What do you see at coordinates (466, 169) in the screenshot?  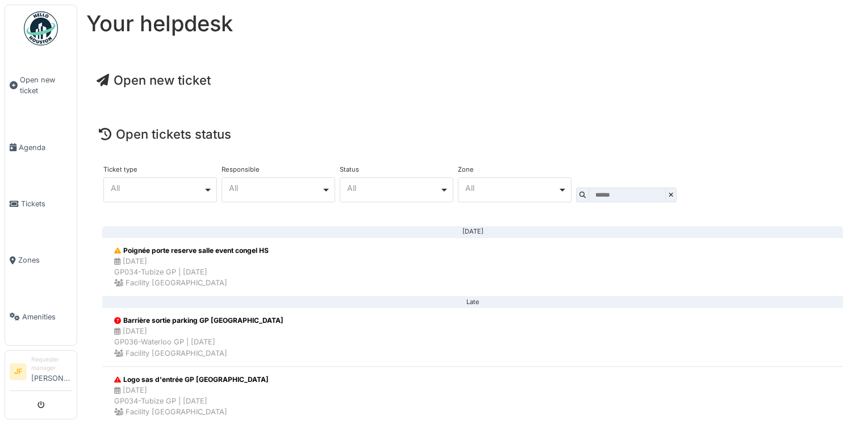 I see `label: Zone` at bounding box center [466, 169].